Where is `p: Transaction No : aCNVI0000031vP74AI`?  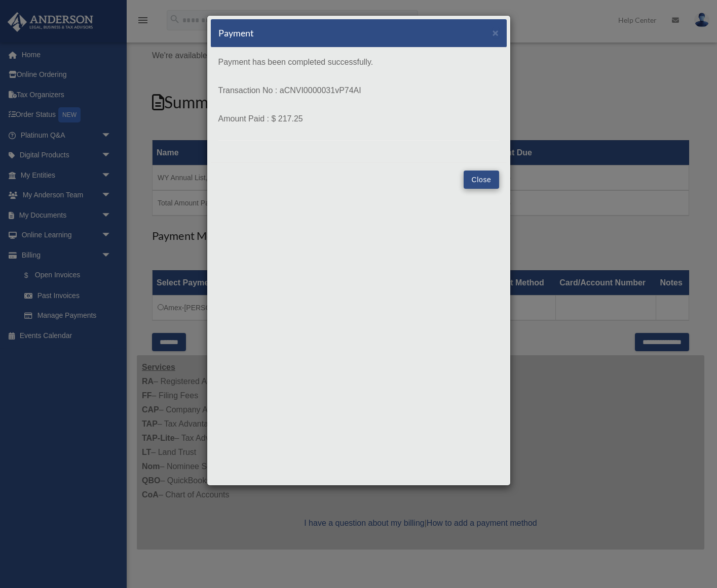
p: Transaction No : aCNVI0000031vP74AI is located at coordinates (358, 90).